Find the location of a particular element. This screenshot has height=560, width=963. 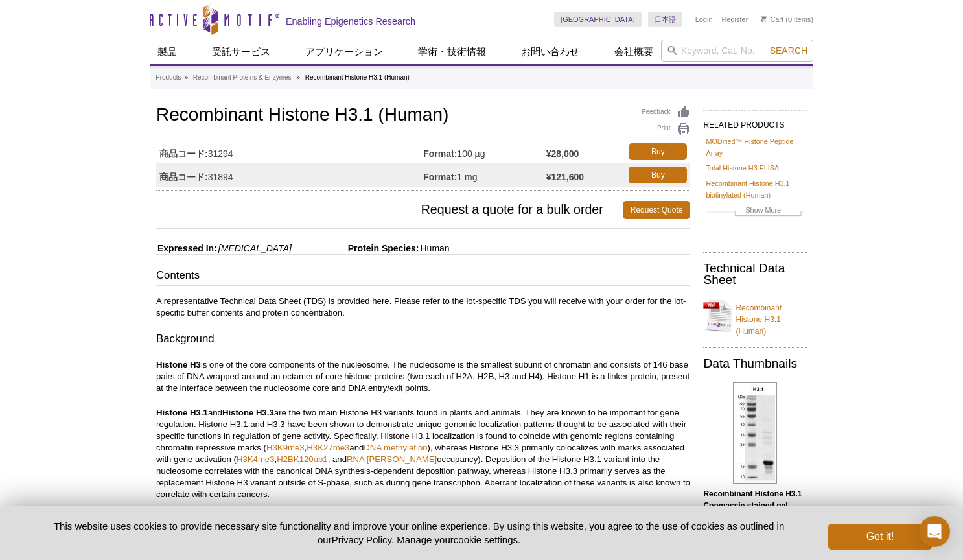

b: Histone H3.3 is located at coordinates (249, 412).